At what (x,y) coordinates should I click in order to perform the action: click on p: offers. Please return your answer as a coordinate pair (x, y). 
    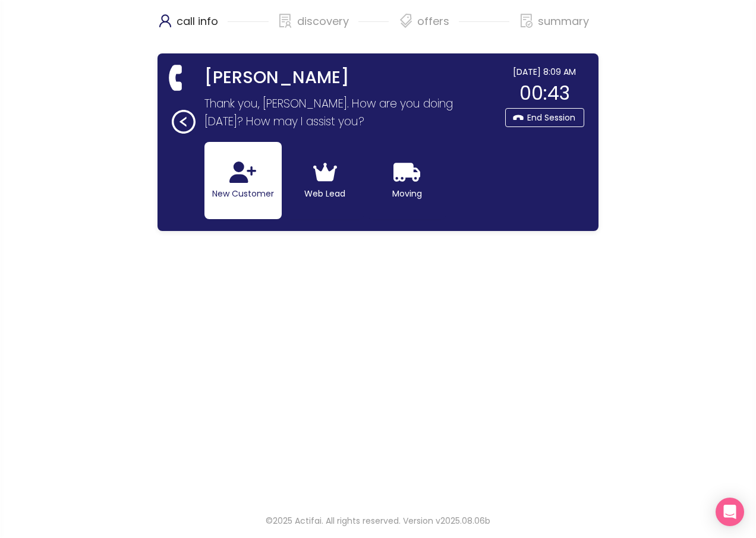
    Looking at the image, I should click on (433, 22).